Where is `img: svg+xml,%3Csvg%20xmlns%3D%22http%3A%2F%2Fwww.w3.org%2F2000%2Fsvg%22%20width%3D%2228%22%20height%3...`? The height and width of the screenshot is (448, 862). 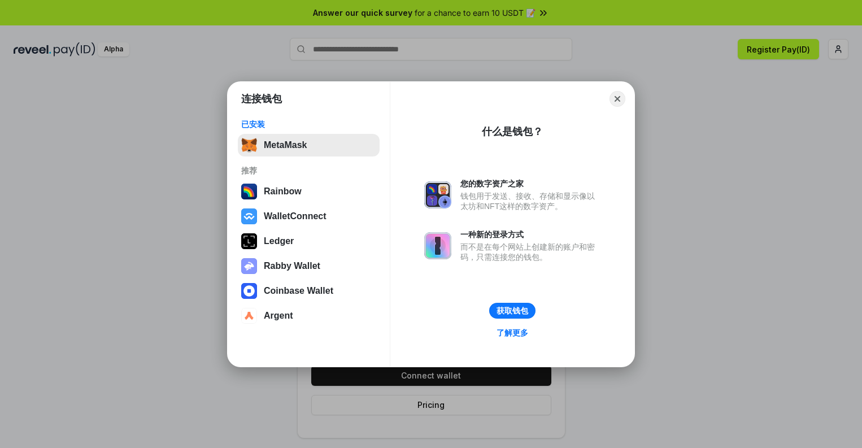 img: svg+xml,%3Csvg%20xmlns%3D%22http%3A%2F%2Fwww.w3.org%2F2000%2Fsvg%22%20width%3D%2228%22%20height%3... is located at coordinates (249, 241).